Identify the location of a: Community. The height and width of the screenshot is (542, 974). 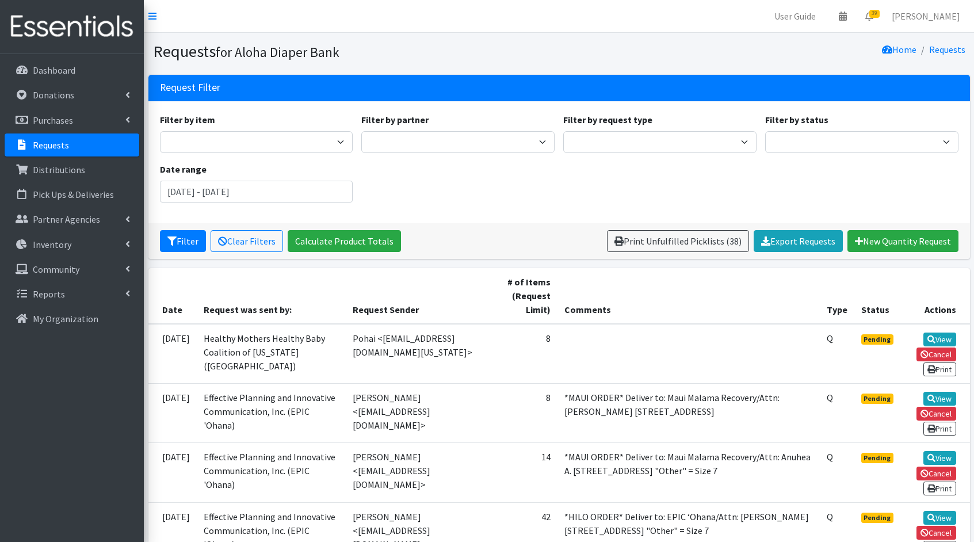
(72, 269).